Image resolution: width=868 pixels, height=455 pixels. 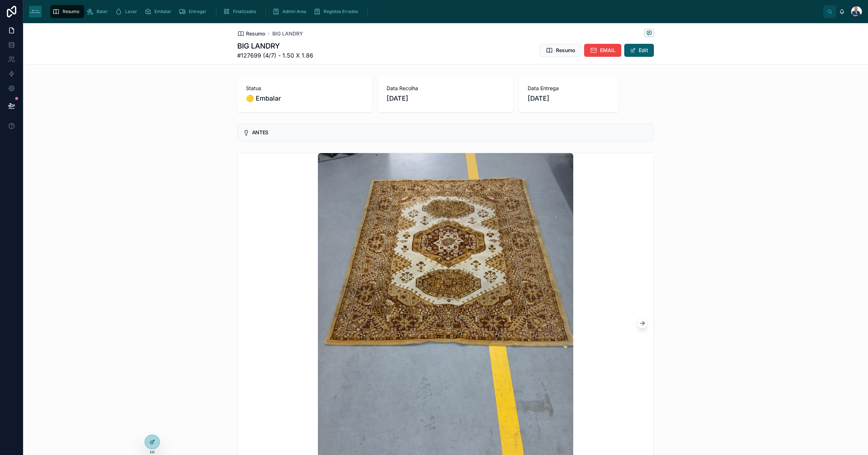 I want to click on span: Data Entrega, so click(x=569, y=88).